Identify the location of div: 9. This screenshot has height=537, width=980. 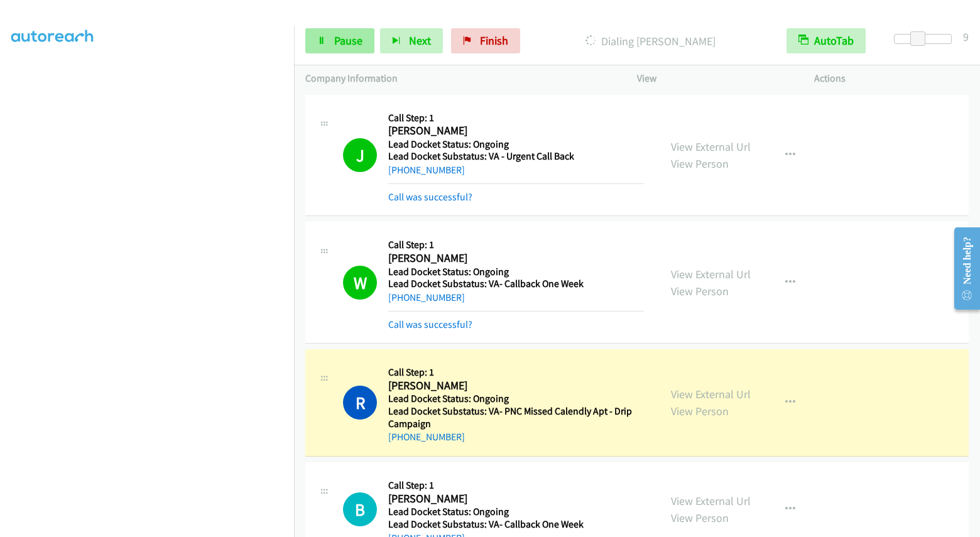
(965, 36).